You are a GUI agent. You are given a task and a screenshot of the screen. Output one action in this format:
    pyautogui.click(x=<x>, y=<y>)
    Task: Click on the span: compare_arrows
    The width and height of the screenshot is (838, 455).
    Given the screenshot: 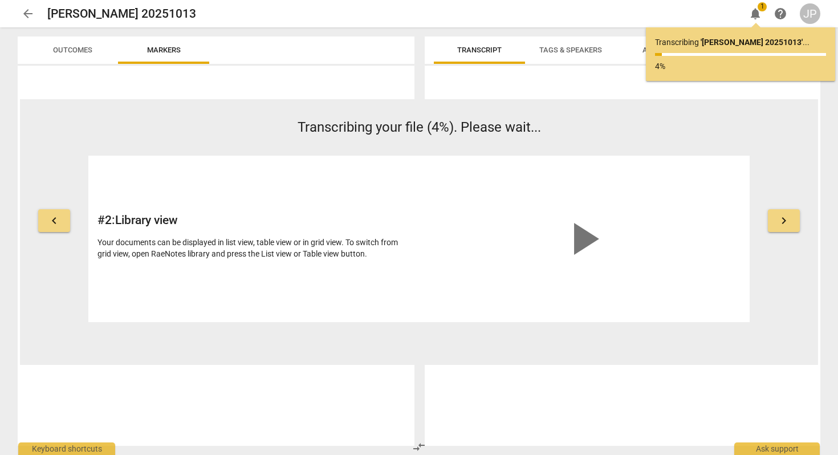 What is the action you would take?
    pyautogui.click(x=419, y=447)
    